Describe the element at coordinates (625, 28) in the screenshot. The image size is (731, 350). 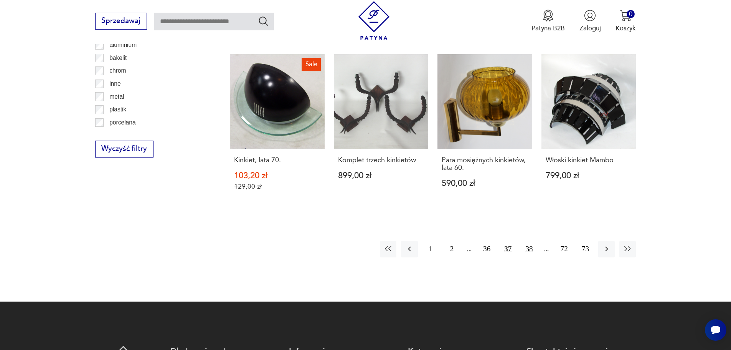
I see `p: Koszyk` at that location.